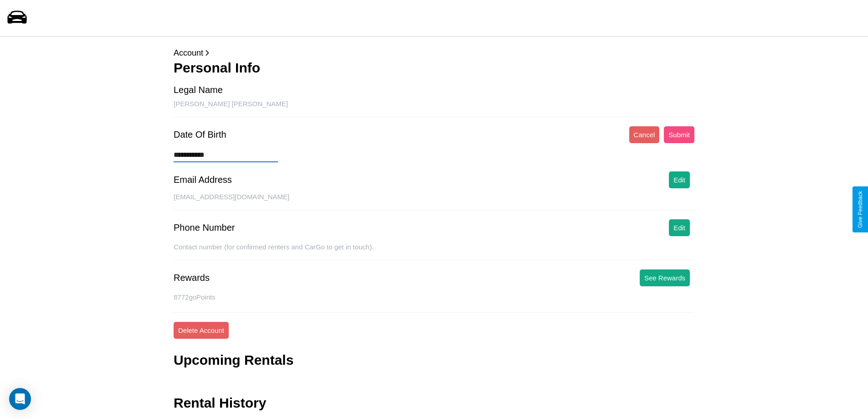  I want to click on div: Contact number (for confirmed renters and CarGo to get in touch)., so click(434, 252).